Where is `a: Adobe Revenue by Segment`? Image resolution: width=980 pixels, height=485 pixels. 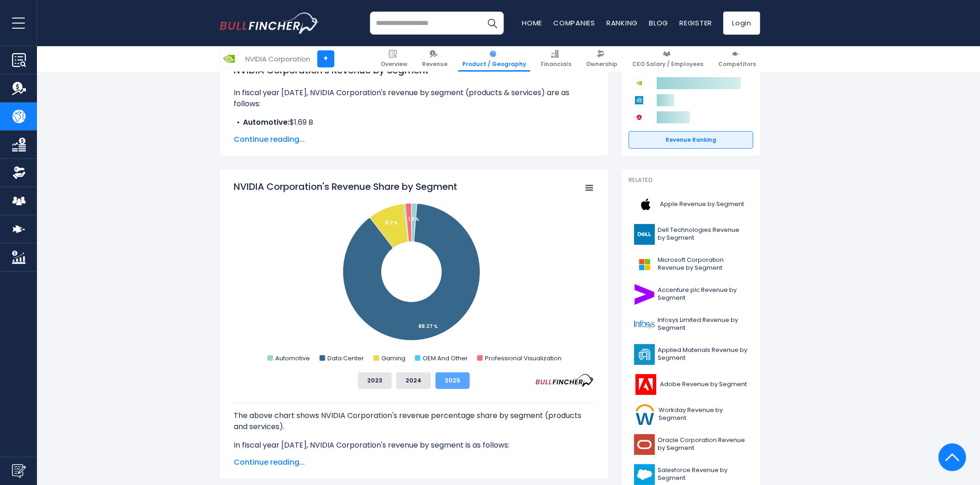
a: Adobe Revenue by Segment is located at coordinates (691, 384).